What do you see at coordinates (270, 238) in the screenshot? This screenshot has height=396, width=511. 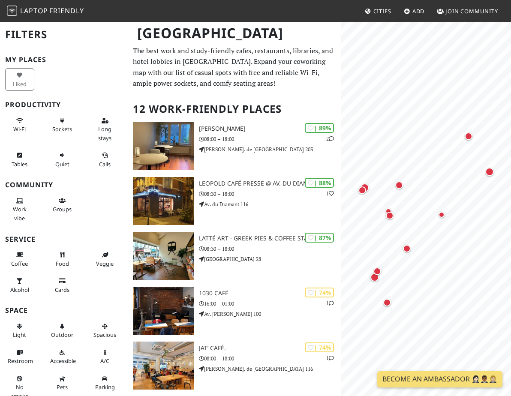 I see `h3: Latté Art - Greek Pies & Coffee Station` at bounding box center [270, 238].